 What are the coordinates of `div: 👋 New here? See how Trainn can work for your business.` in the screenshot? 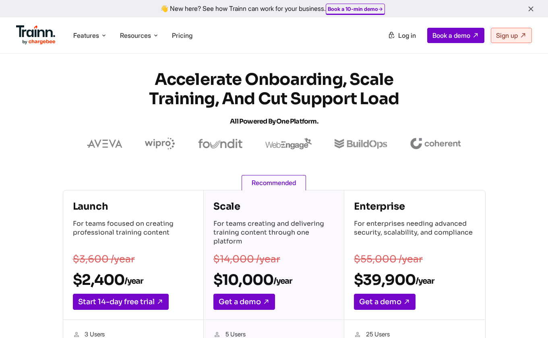 It's located at (274, 8).